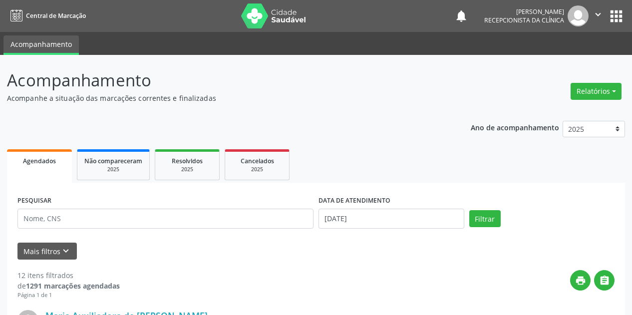 This screenshot has width=632, height=315. Describe the element at coordinates (165, 219) in the screenshot. I see `input: Nome, CNS` at that location.